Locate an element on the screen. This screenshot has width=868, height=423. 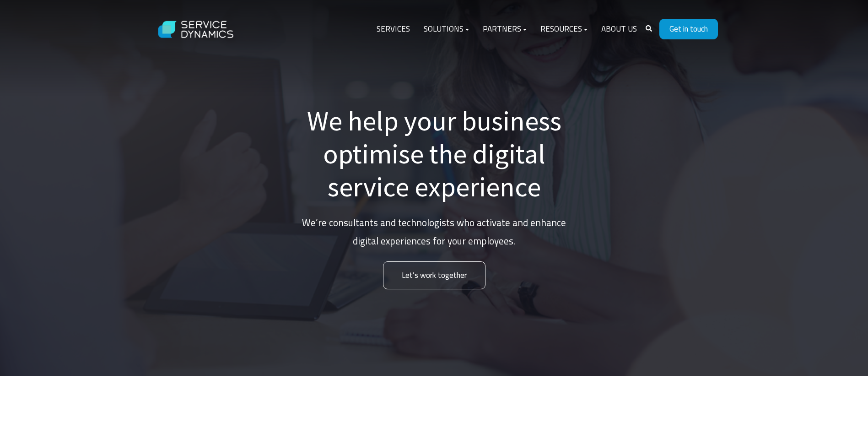
a: Solutions is located at coordinates (446, 29).